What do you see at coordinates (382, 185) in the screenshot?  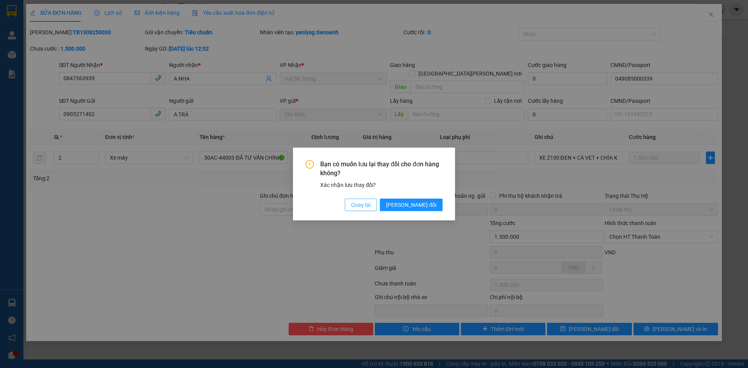 I see `div: Xác nhận lưu thay đổi?` at bounding box center [382, 185].